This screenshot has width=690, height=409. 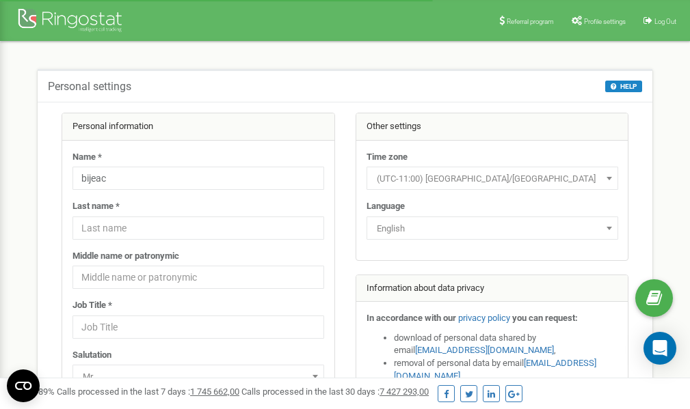 I want to click on label: Last name *, so click(x=96, y=206).